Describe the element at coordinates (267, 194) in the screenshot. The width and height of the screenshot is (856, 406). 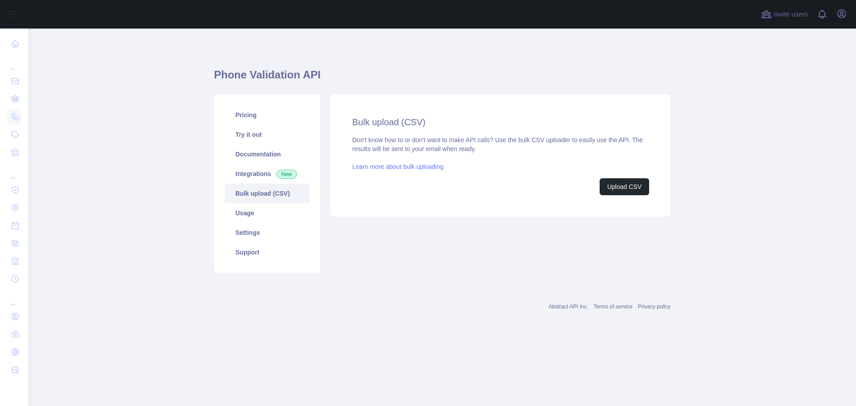
I see `a: Bulk upload (CSV)` at that location.